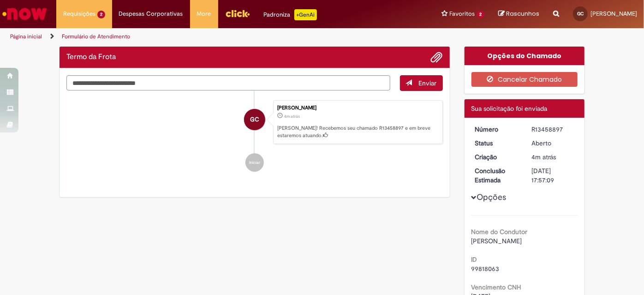 The height and width of the screenshot is (295, 644). I want to click on div: Aberto, so click(552, 143).